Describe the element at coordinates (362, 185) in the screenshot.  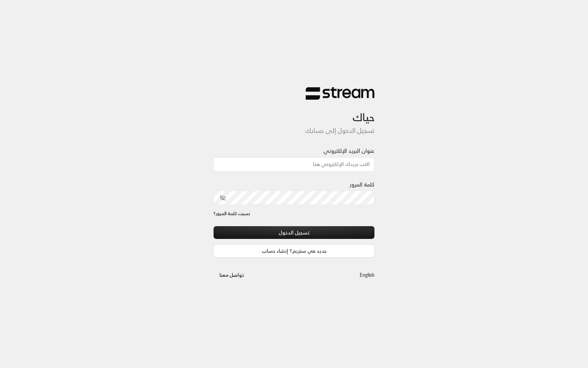
I see `label: كلمة المرور` at that location.